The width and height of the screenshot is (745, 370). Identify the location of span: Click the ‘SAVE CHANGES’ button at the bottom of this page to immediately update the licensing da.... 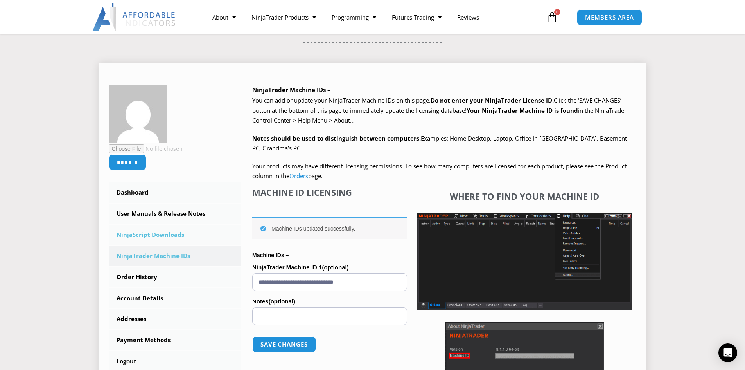
(439, 110).